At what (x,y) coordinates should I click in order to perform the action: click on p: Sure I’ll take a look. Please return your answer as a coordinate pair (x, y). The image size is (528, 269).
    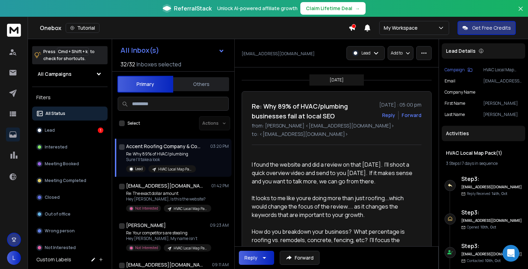
    Looking at the image, I should click on (161, 160).